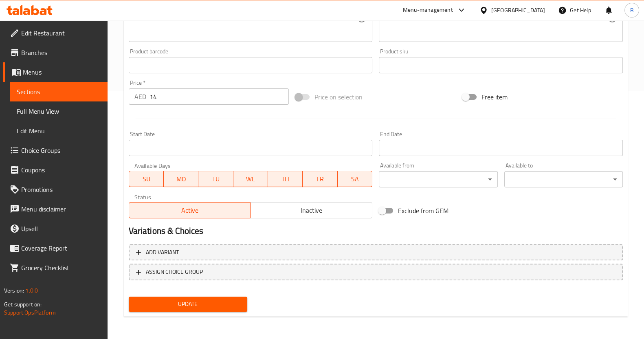 The width and height of the screenshot is (644, 339). Describe the element at coordinates (162, 252) in the screenshot. I see `span: Add variant` at that location.